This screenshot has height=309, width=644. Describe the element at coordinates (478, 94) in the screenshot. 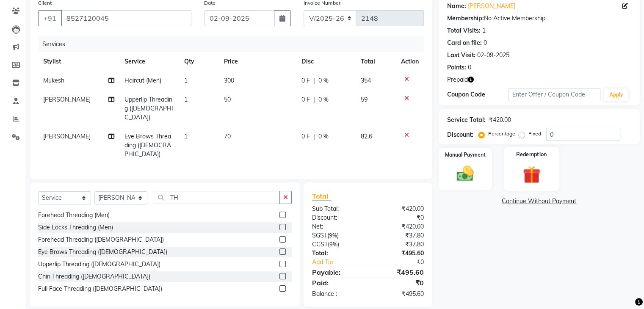

I see `div: Coupon Code` at that location.